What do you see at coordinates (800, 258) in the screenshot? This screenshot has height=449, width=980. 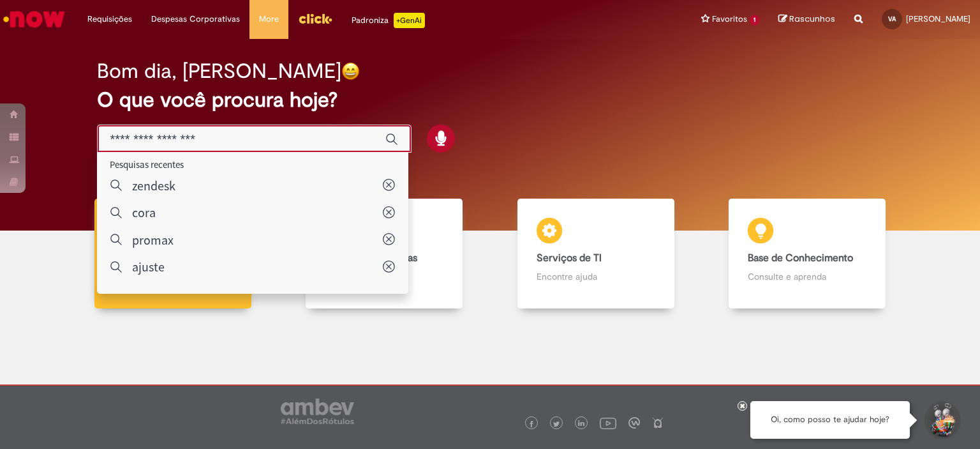 I see `b: Base de Conhecimento` at bounding box center [800, 258].